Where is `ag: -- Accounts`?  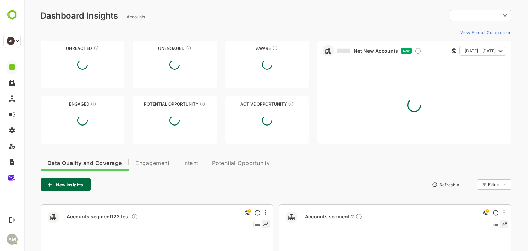 ag: -- Accounts is located at coordinates (110, 17).